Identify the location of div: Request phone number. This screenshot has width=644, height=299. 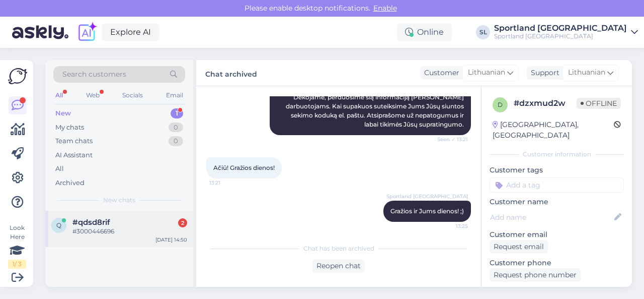
(535, 274).